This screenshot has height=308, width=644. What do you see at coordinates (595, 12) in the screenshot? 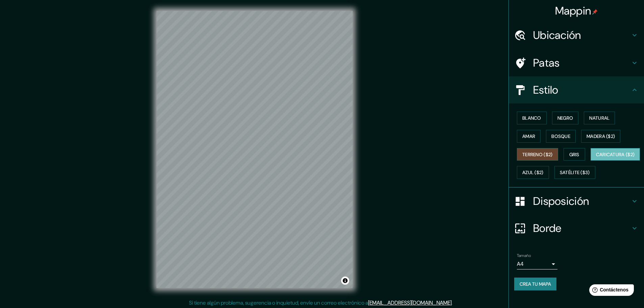
I see `img: pin-icon.png` at bounding box center [595, 12].